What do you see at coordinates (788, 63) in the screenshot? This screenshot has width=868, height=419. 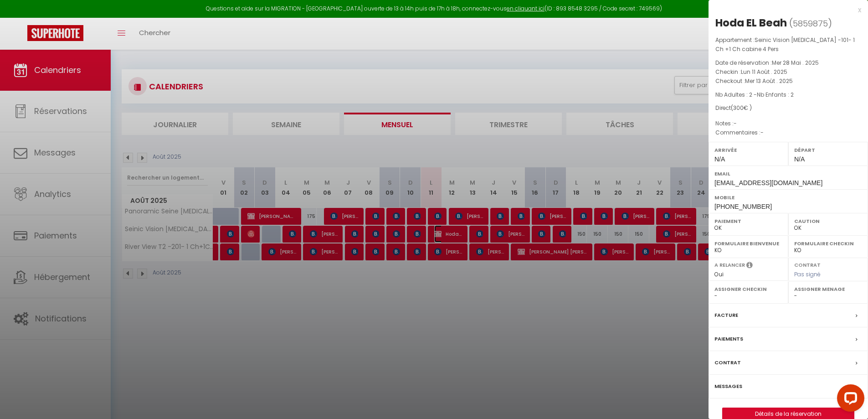 I see `p: Date de réservation :` at bounding box center [788, 63].